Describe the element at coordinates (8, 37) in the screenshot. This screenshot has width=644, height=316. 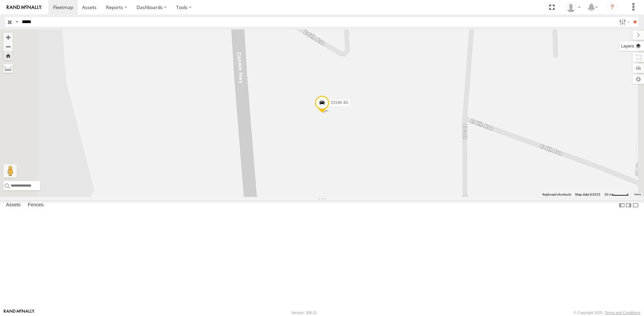
I see `button: Zoom in` at that location.